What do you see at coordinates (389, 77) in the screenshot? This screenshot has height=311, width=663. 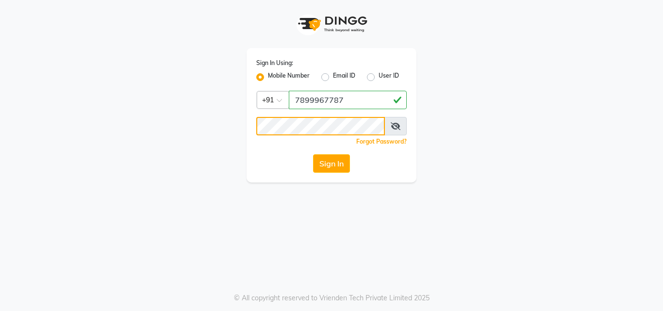 I see `label: User ID` at bounding box center [389, 77].